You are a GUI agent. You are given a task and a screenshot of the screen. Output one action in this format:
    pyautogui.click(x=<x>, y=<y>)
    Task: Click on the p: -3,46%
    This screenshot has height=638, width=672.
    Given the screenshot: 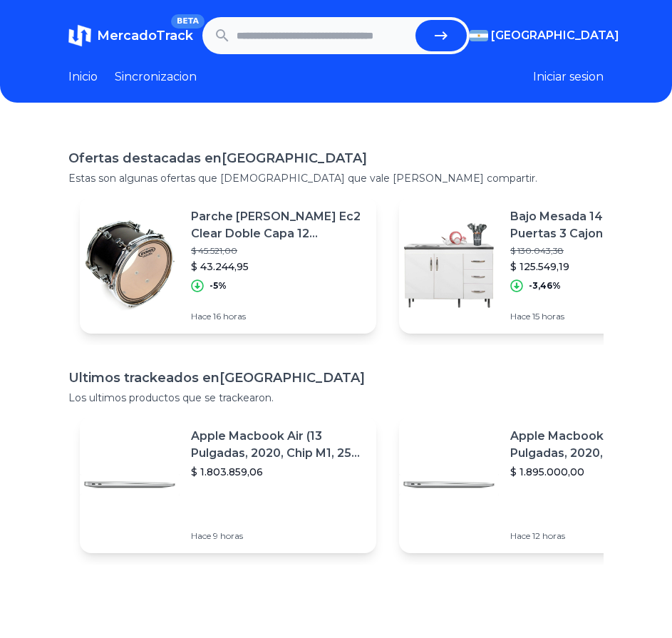 What is the action you would take?
    pyautogui.click(x=545, y=286)
    